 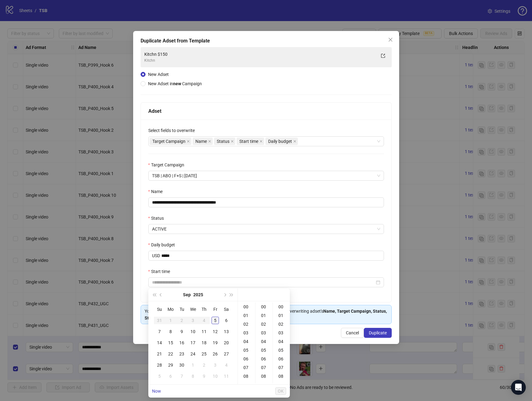 I want to click on div: 20, so click(x=226, y=343).